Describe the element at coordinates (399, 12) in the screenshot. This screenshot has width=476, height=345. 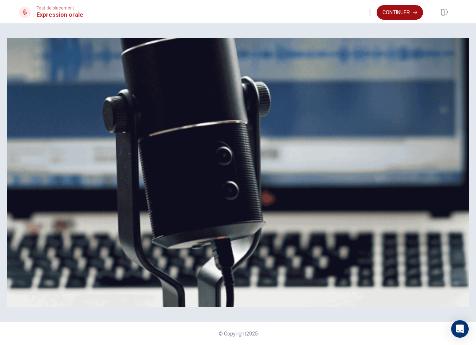
I see `button: Continuer` at that location.